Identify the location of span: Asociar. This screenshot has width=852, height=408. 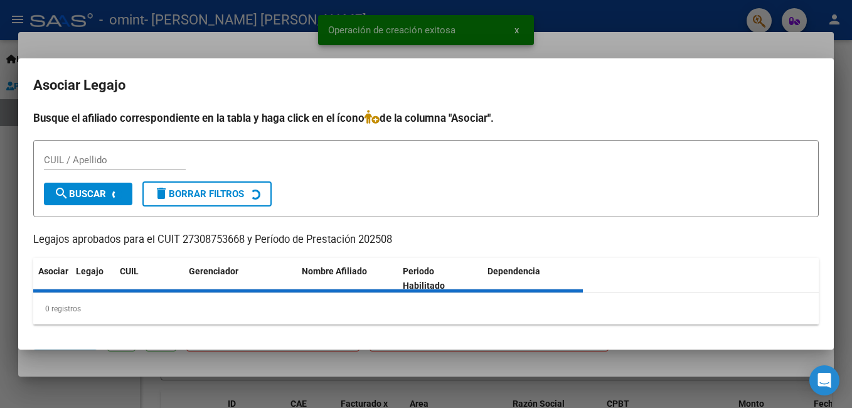
(53, 271).